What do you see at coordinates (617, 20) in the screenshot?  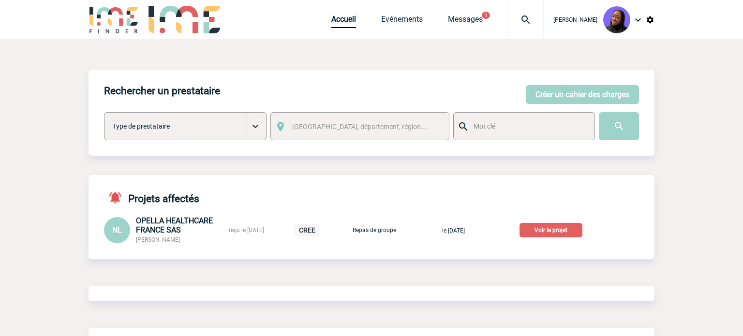 I see `img: 131349-0.png` at bounding box center [617, 20].